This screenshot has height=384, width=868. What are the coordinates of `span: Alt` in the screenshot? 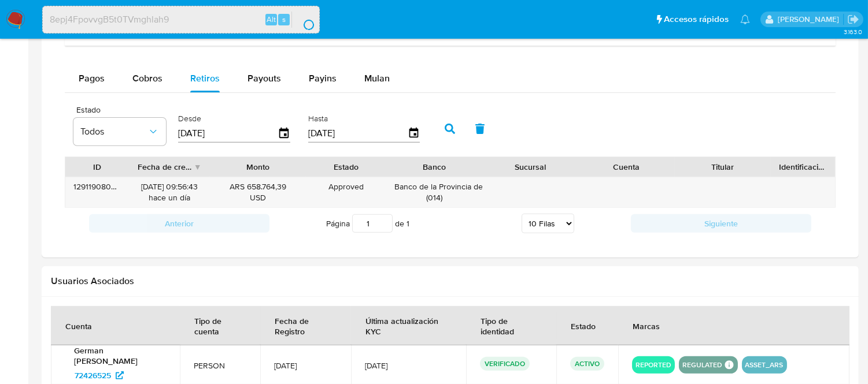 It's located at (271, 19).